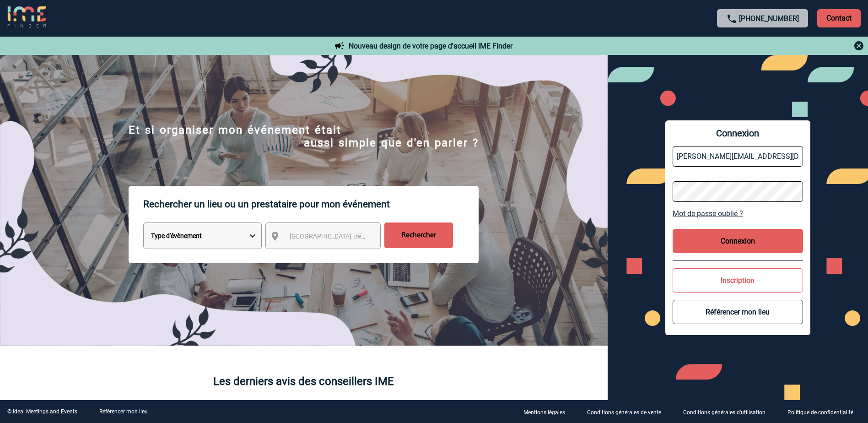 The height and width of the screenshot is (423, 868). I want to click on a: Mentions légales, so click(548, 411).